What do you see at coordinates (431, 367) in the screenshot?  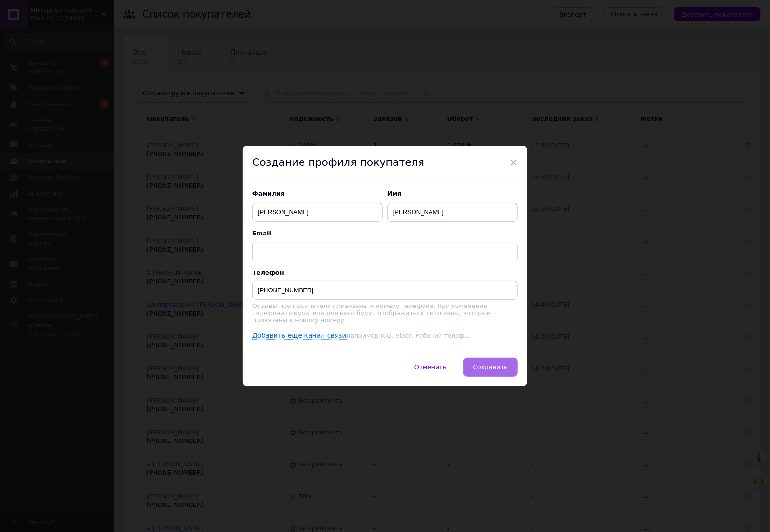 I see `button: Отменить` at bounding box center [431, 367].